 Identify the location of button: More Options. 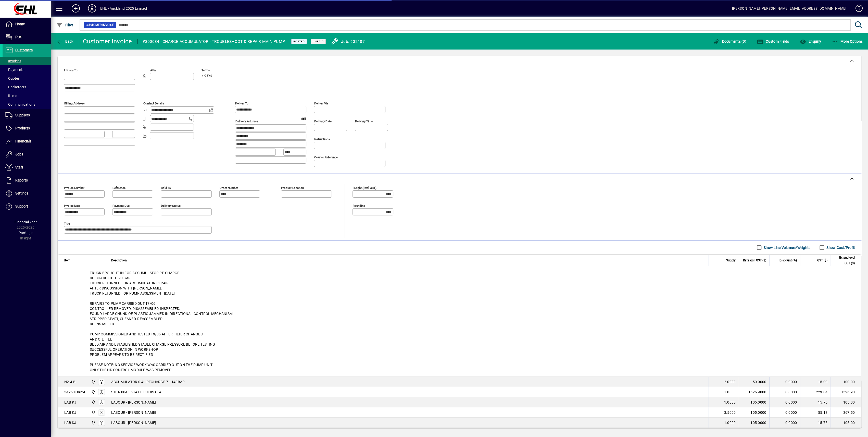
(847, 41).